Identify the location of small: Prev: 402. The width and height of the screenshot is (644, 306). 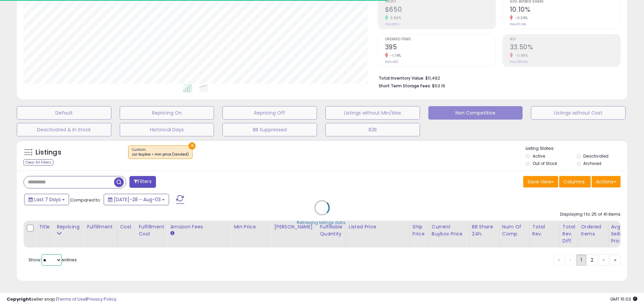
(392, 61).